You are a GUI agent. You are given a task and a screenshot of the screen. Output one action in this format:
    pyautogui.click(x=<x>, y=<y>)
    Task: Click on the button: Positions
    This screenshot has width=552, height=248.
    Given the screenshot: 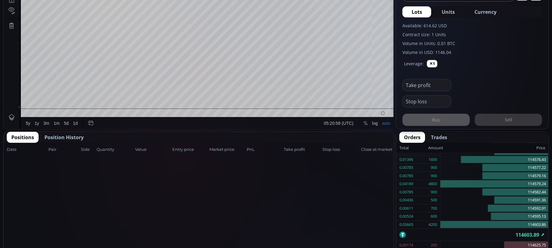 What is the action you would take?
    pyautogui.click(x=23, y=137)
    